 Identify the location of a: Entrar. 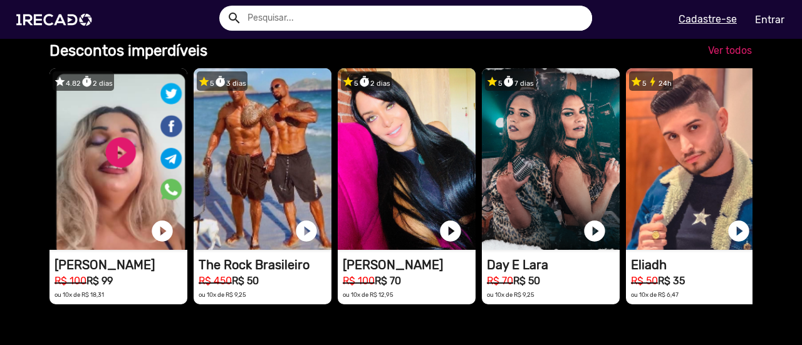
(770, 19).